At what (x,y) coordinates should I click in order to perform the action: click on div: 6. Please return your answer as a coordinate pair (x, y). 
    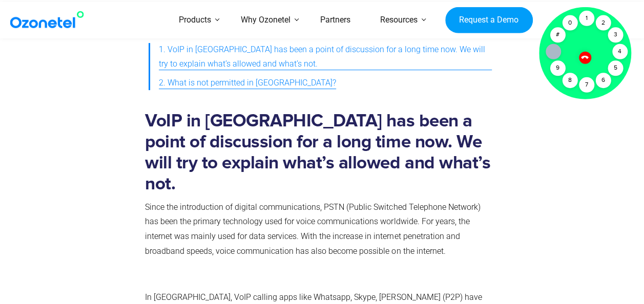
    Looking at the image, I should click on (603, 80).